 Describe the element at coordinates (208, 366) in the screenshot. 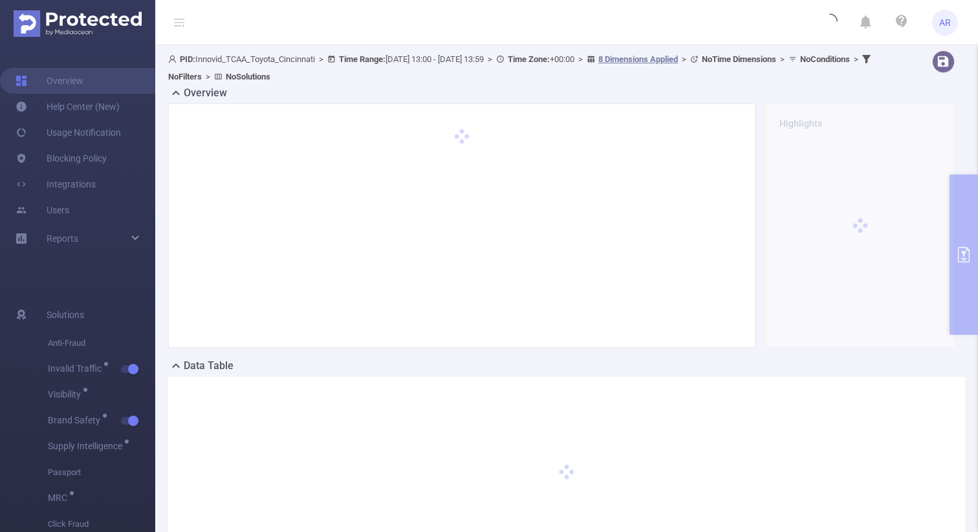

I see `h2: Data Table` at that location.